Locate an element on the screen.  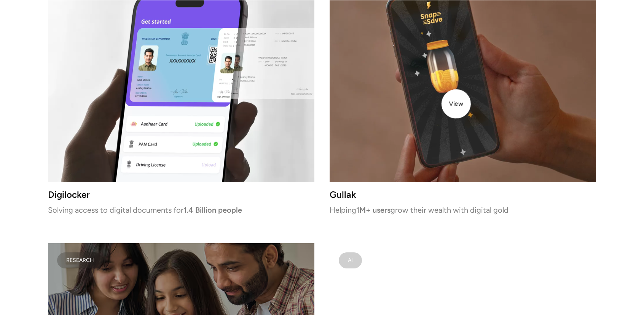
p: Solving access to digital documents for is located at coordinates (181, 209).